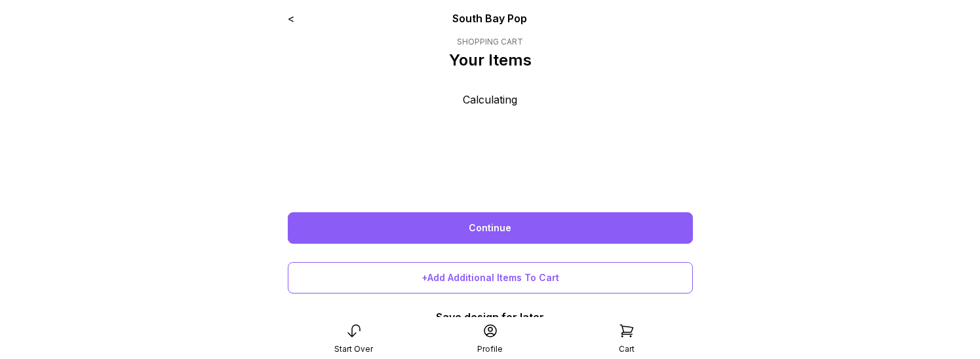  I want to click on div: South Bay Pop, so click(490, 18).